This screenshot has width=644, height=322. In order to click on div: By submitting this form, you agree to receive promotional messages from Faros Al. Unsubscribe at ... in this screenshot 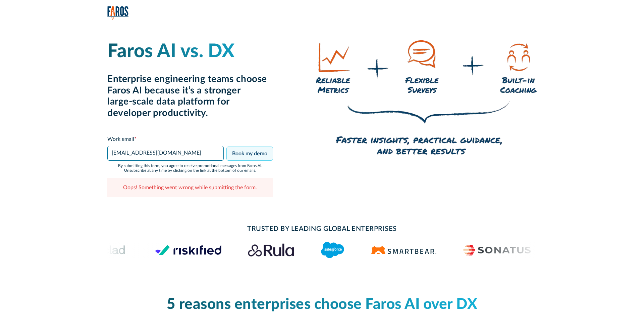, I will do `click(190, 168)`.